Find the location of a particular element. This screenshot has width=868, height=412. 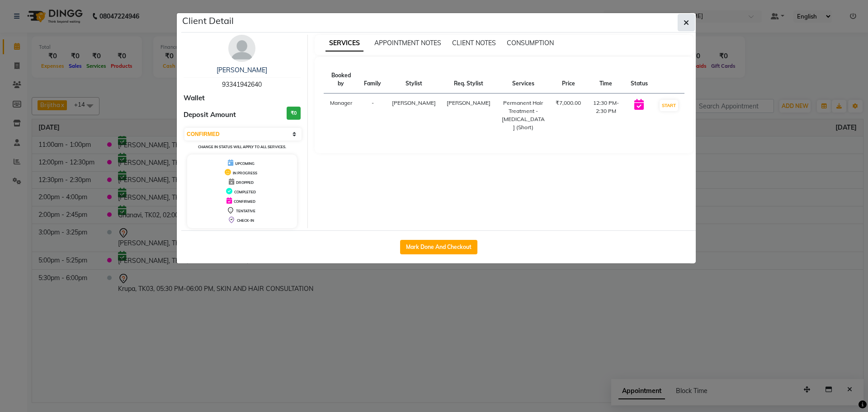

span: COMPLETED is located at coordinates (245, 192).